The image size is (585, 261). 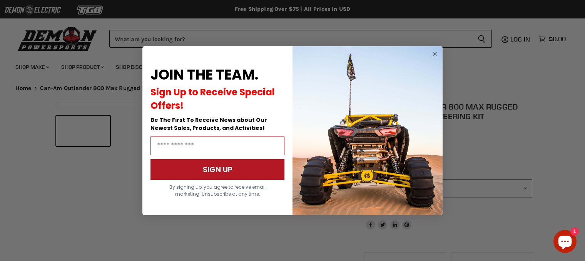 What do you see at coordinates (217, 145) in the screenshot?
I see `input: Email Address` at bounding box center [217, 145].